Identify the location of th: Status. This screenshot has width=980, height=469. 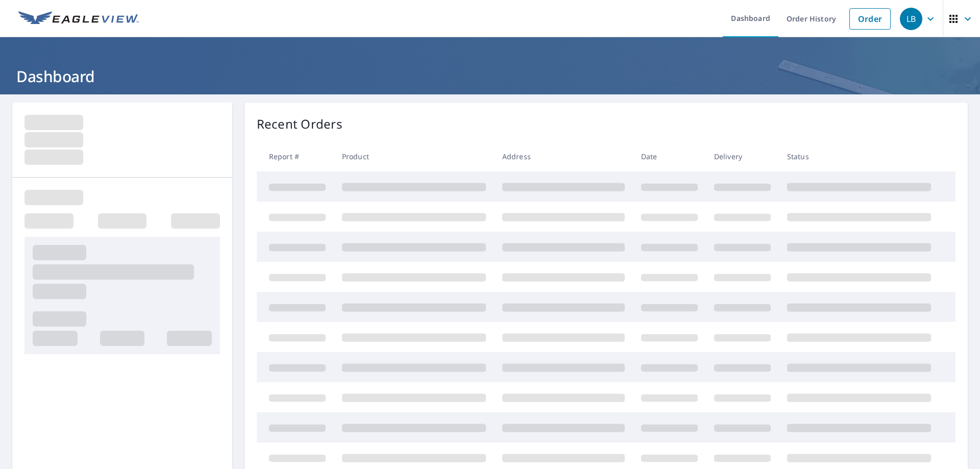
(859, 157).